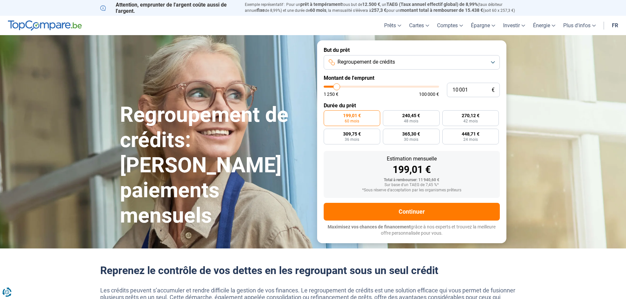  Describe the element at coordinates (544, 25) in the screenshot. I see `a: Énergie` at that location.